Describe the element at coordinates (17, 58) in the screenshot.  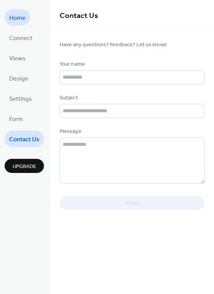
I see `a: Views` at that location.